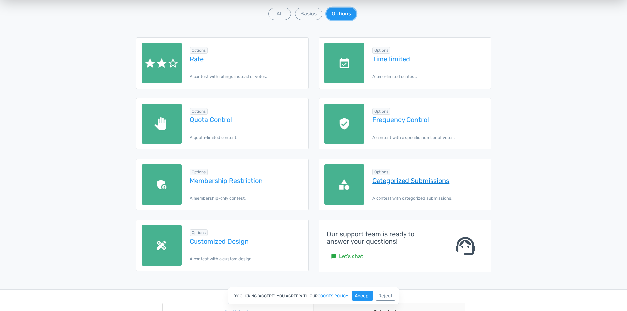 The width and height of the screenshot is (627, 311). I want to click on img: categories.png.webp, so click(344, 184).